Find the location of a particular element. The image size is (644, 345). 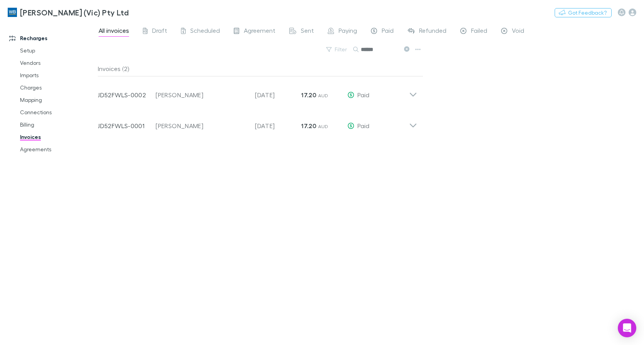

span: Paying is located at coordinates (348, 32).